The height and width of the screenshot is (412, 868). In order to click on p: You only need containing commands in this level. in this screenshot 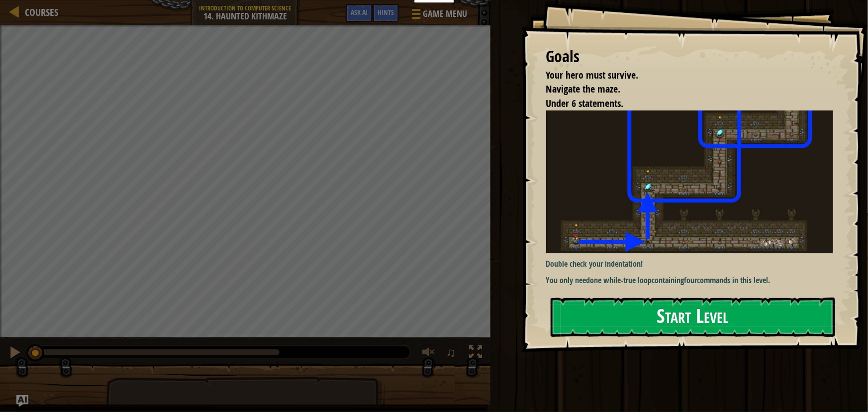, I will do `click(693, 280)`.